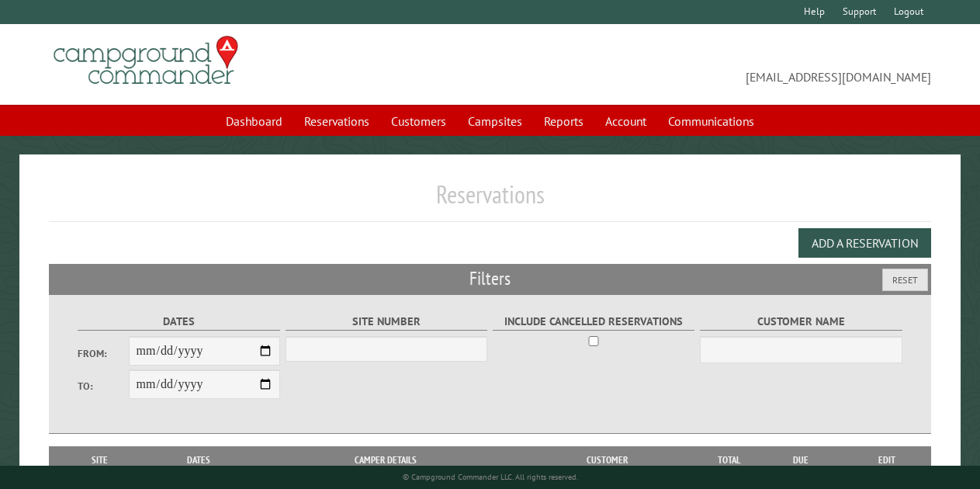 This screenshot has height=489, width=980. What do you see at coordinates (102, 353) in the screenshot?
I see `label: From:` at bounding box center [102, 353].